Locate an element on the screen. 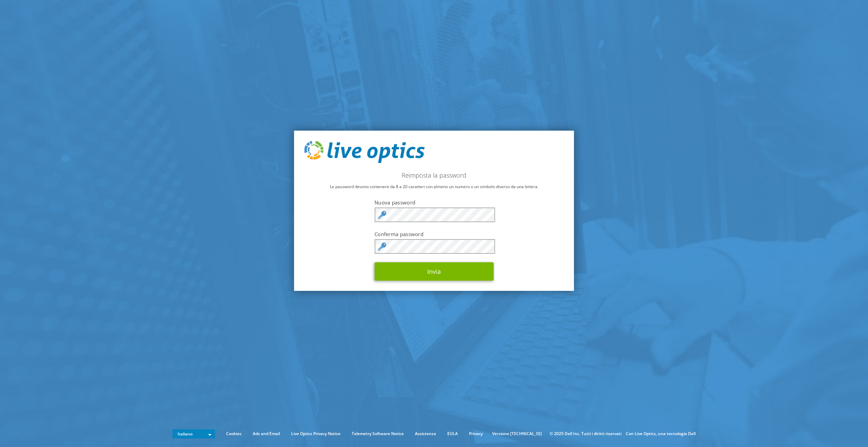  a: Live Optics Privacy Notice is located at coordinates (316, 434).